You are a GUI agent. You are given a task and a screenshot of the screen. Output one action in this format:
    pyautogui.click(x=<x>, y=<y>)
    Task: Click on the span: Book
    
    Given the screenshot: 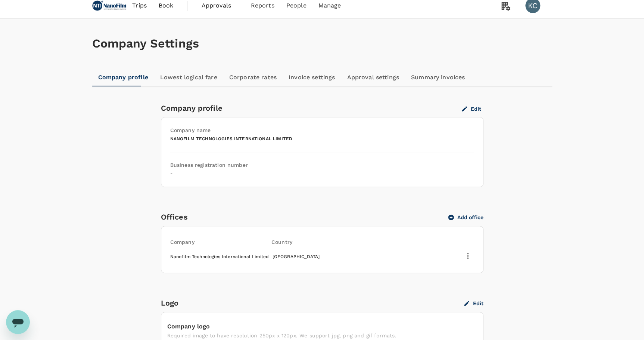 What is the action you would take?
    pyautogui.click(x=166, y=6)
    